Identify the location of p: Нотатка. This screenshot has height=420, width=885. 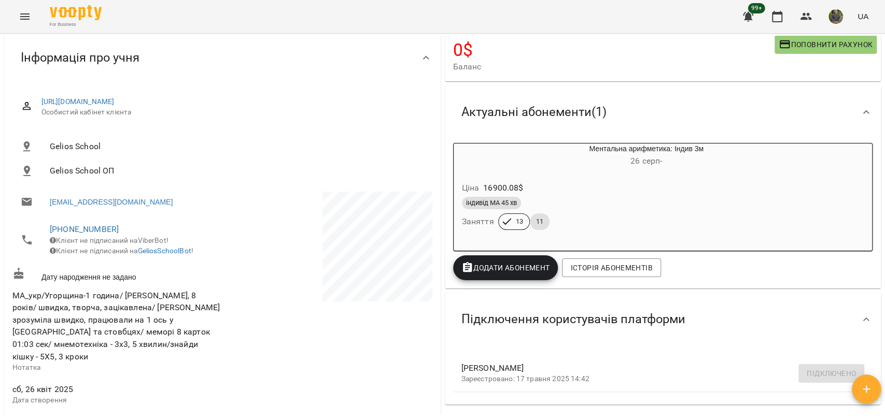
(116, 368).